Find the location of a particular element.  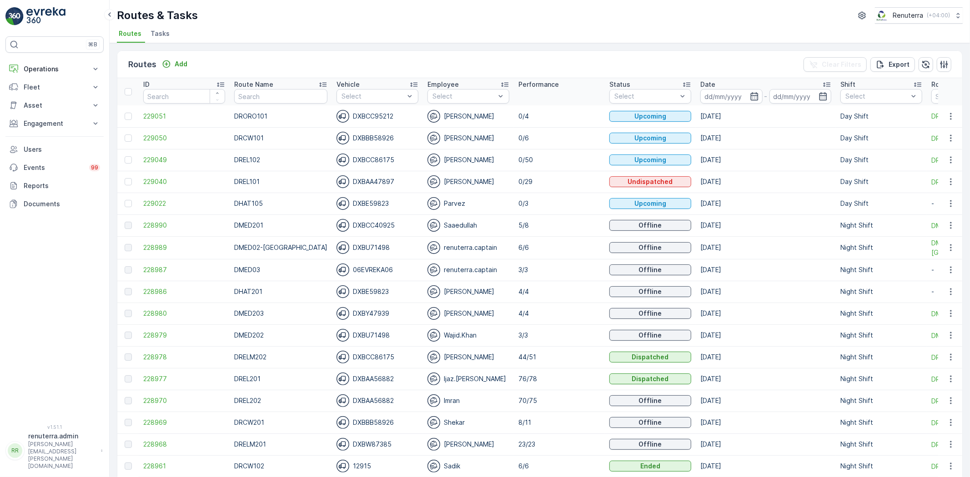

input: Search is located at coordinates (184, 96).